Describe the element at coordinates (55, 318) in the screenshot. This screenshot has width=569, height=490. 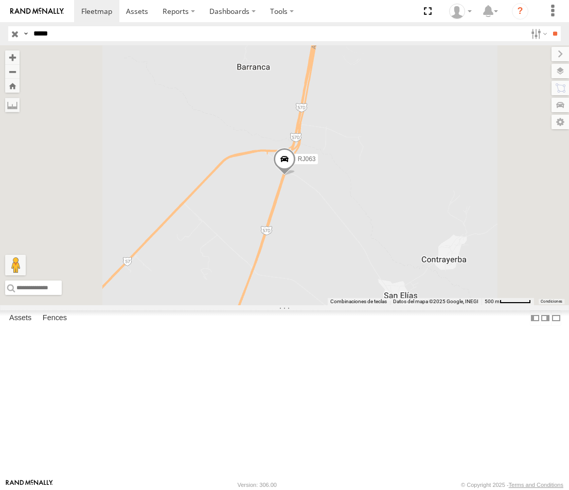
I see `label: Fences` at that location.